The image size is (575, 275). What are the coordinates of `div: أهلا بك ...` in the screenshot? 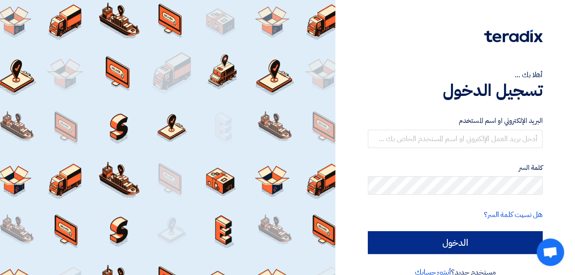 It's located at (455, 75).